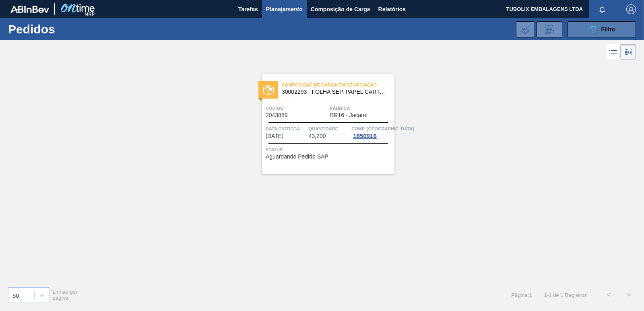 This screenshot has height=311, width=644. I want to click on a: statusComposição de Carga em Negociação30002293 - FOLHA SEP. PAPEL CARTAO 1200x1000M 350gCódigo20..., so click(322, 124).